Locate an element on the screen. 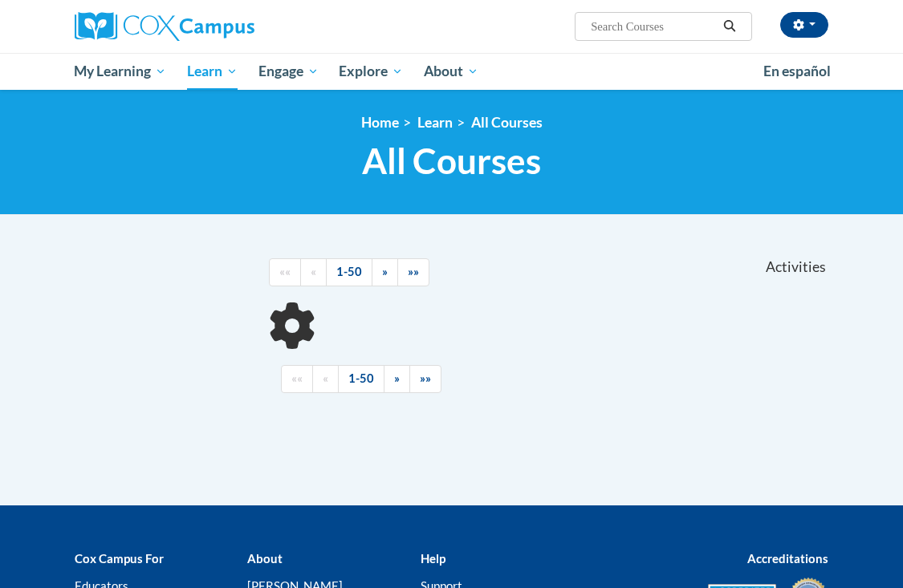 This screenshot has height=588, width=903. button: Search is located at coordinates (729, 27).